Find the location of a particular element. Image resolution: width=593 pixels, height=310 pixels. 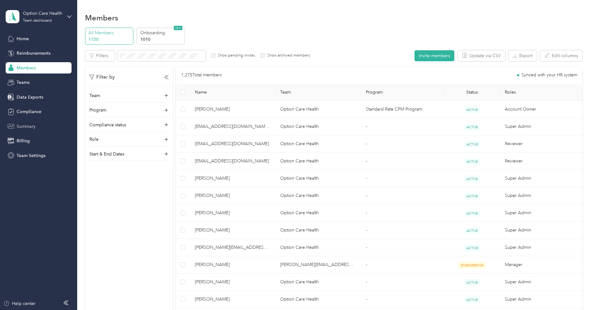

th: Roles is located at coordinates (543, 92).